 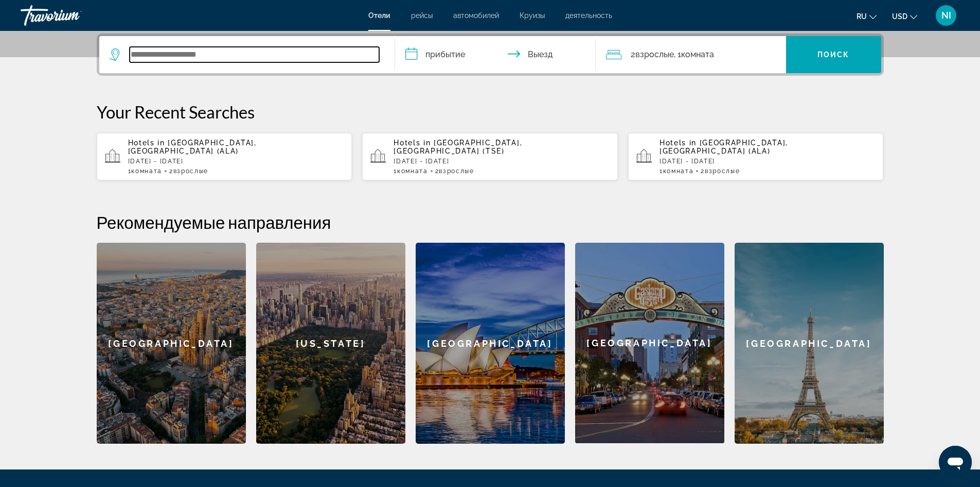 I want to click on button: User Menu, so click(x=946, y=15).